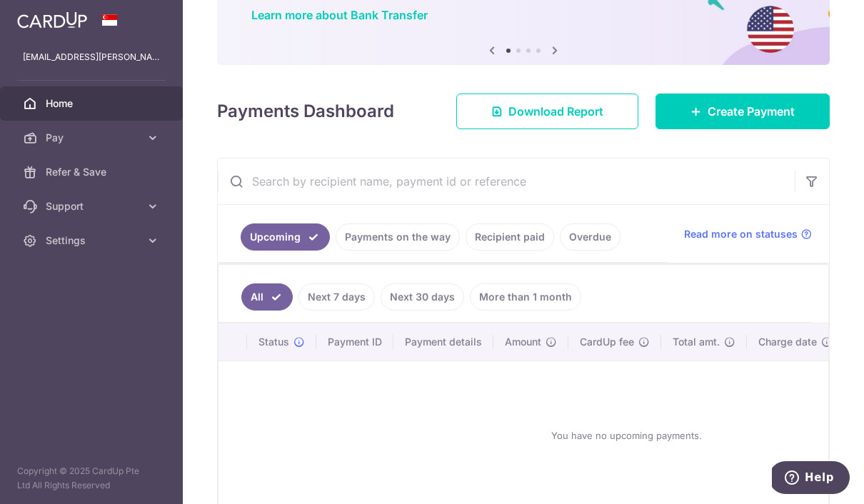 Image resolution: width=864 pixels, height=504 pixels. I want to click on input: Search by recipient name, payment id or reference, so click(506, 181).